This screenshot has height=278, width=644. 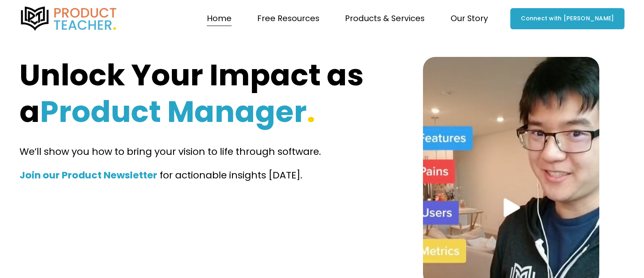 I want to click on span: Our Story, so click(x=470, y=19).